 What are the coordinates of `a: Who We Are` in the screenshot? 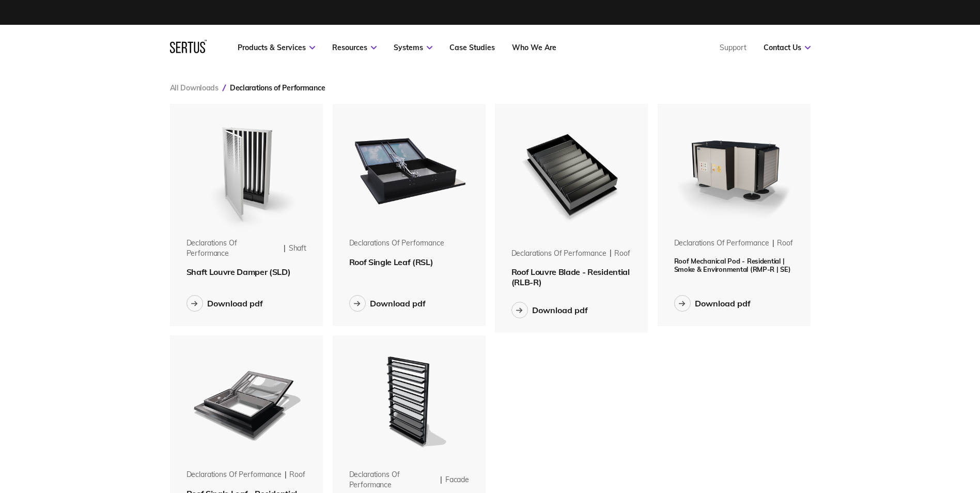 It's located at (534, 47).